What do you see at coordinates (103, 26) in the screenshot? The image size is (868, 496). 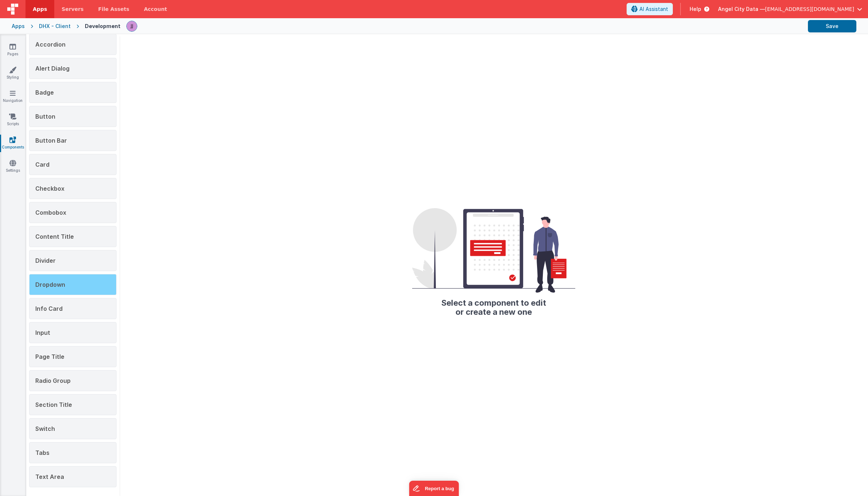 I see `div: Development` at bounding box center [103, 26].